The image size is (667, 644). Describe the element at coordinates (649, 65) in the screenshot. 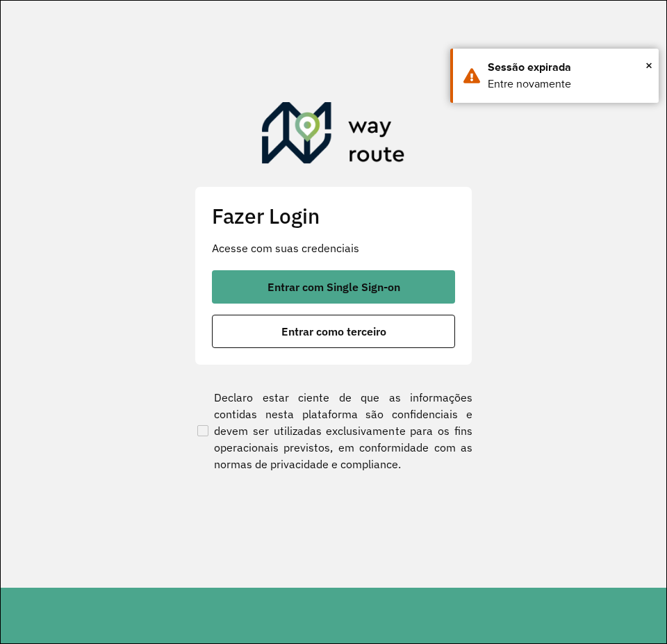

I see `button: Close` at that location.